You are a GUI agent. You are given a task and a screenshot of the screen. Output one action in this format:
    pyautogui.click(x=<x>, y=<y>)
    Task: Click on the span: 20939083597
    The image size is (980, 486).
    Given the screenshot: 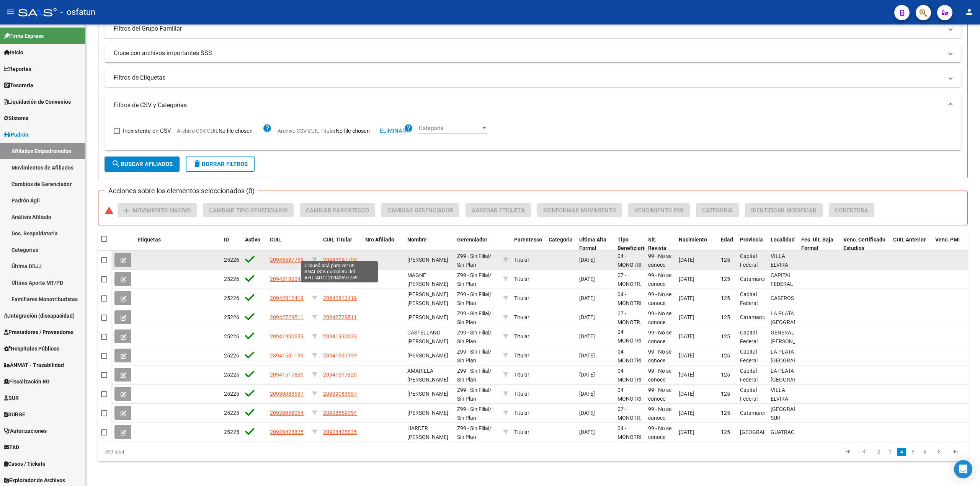 What is the action you would take?
    pyautogui.click(x=340, y=394)
    